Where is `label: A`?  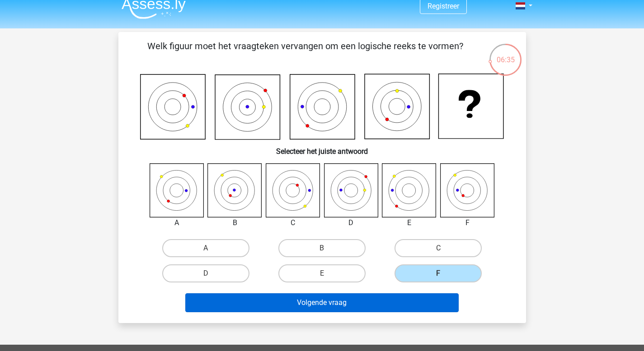
label: A is located at coordinates (206, 248).